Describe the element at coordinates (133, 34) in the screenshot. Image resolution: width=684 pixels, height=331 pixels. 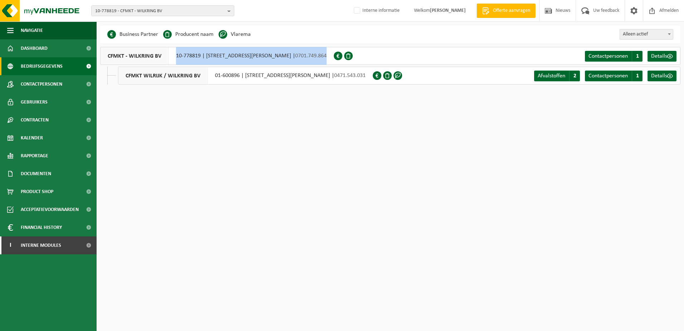
I see `li: Business Partner` at that location.